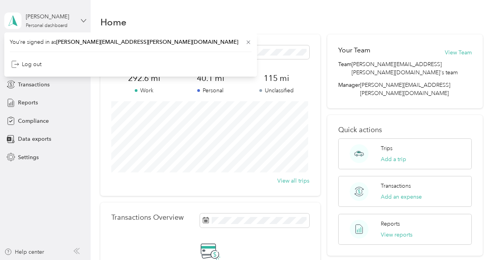  What do you see at coordinates (28, 157) in the screenshot?
I see `span: Settings` at bounding box center [28, 157].